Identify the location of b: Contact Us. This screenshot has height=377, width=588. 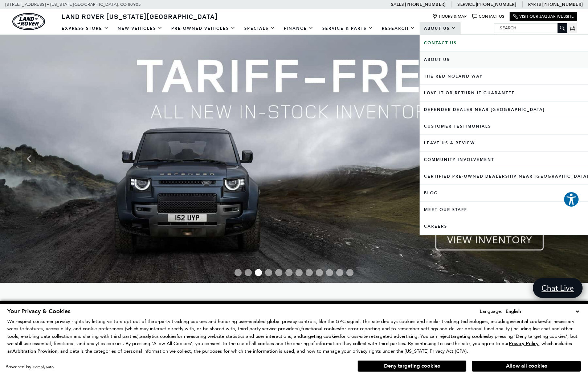
(440, 43).